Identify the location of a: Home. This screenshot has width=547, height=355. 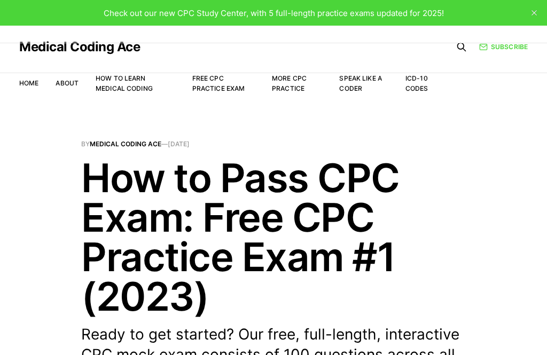
(29, 83).